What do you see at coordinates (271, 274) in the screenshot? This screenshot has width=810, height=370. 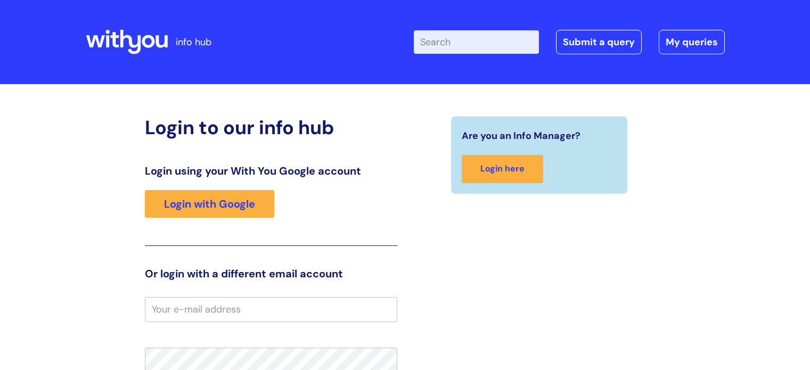 I see `h3: Or login with a different email account` at bounding box center [271, 274].